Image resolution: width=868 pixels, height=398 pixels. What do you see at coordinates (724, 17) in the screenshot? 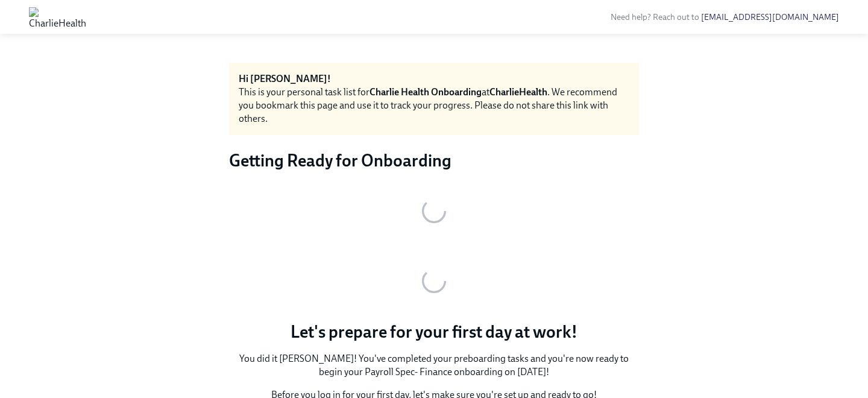
I see `span: Need help? Reach out to` at bounding box center [724, 17].